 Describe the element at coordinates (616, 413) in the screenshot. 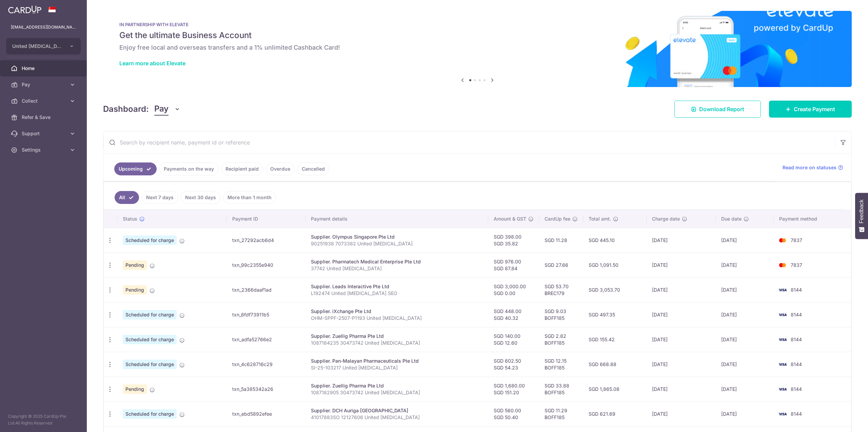

I see `td: SGD 621.69` at that location.